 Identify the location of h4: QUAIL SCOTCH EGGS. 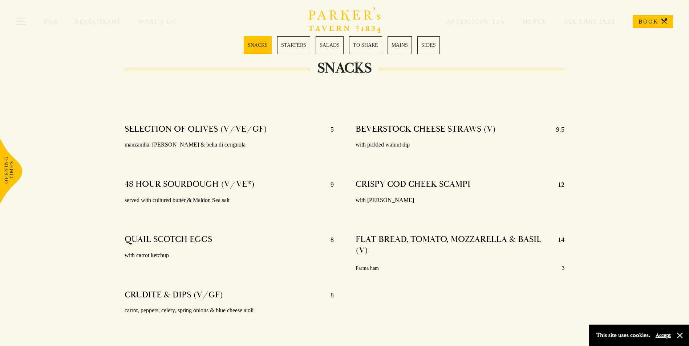
(168, 240).